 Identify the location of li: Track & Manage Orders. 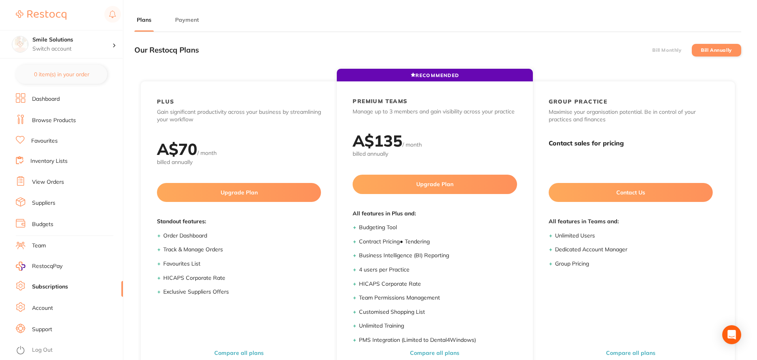
(242, 250).